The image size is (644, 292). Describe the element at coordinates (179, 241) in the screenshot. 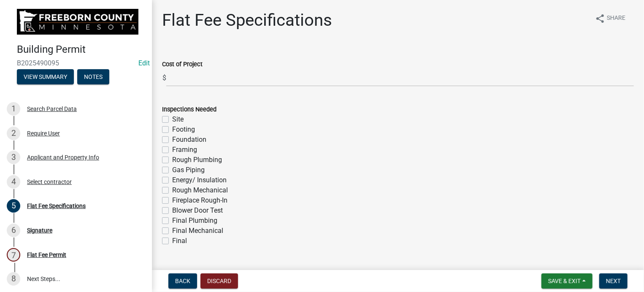

I see `label: Final` at that location.